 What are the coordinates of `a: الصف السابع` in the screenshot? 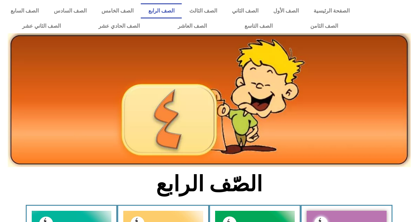 It's located at (25, 11).